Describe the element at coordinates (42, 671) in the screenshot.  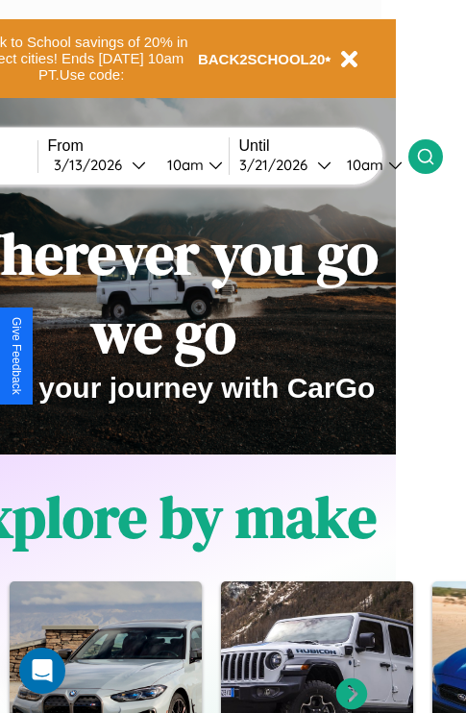
I see `div: Open Intercom Messenger` at that location.